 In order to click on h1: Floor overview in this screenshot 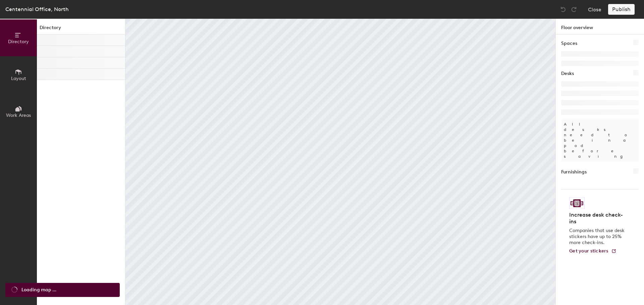, I will do `click(600, 26)`.